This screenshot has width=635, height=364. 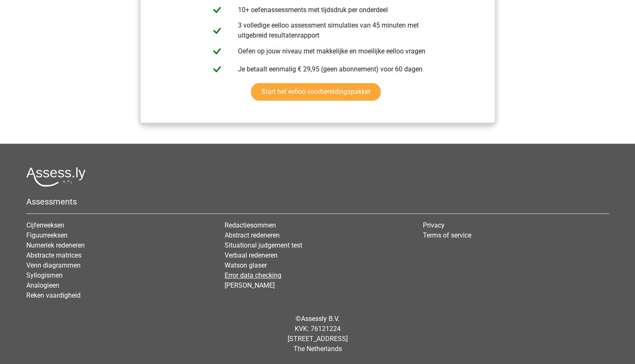 What do you see at coordinates (317, 202) in the screenshot?
I see `h5: Assessments` at bounding box center [317, 202].